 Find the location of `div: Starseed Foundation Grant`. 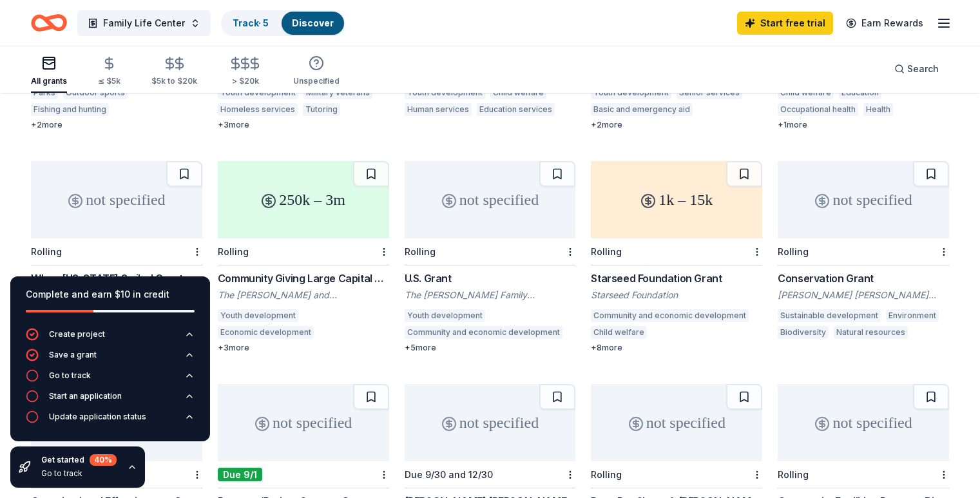

div: Starseed Foundation Grant is located at coordinates (677, 278).